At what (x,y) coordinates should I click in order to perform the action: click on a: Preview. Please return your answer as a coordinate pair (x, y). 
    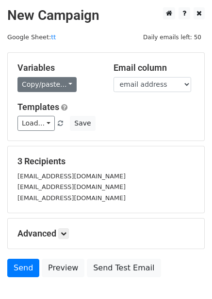
    Looking at the image, I should click on (63, 268).